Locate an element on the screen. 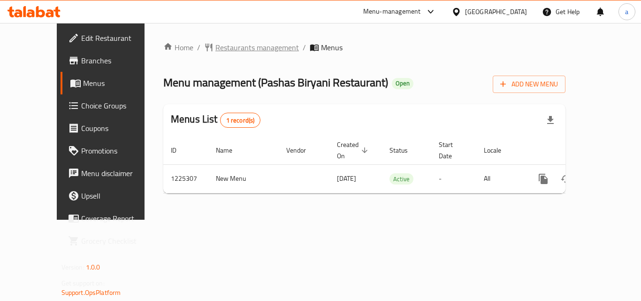  h2: Menus List is located at coordinates (215, 120).